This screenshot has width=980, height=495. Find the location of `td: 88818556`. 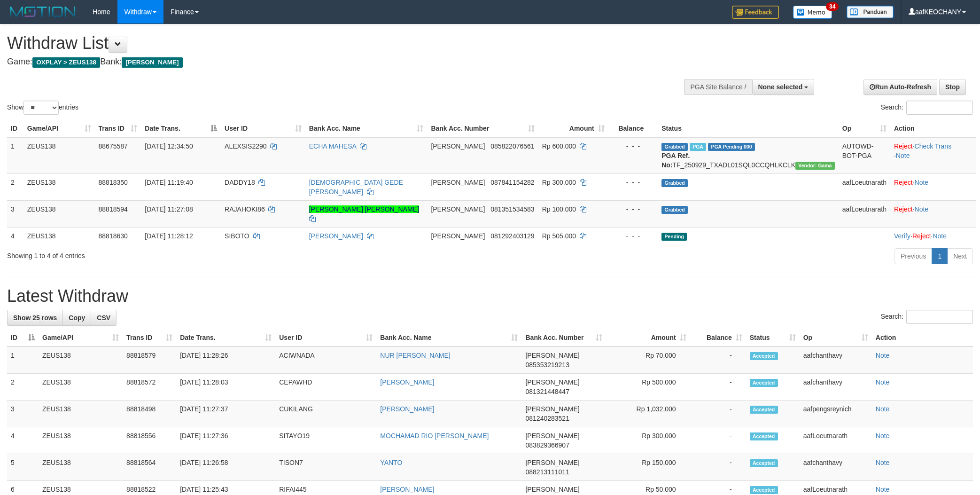

td: 88818556 is located at coordinates (149, 441).